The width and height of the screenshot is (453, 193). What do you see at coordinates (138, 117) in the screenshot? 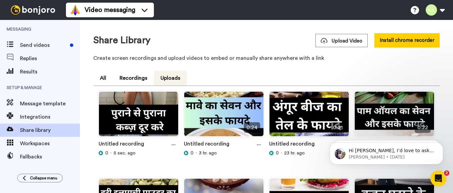
I see `img: e1a84d44-6482-4fdb-80b9-63830f471b20_thumbnail_source_1760351097.jpg` at bounding box center [138, 117].